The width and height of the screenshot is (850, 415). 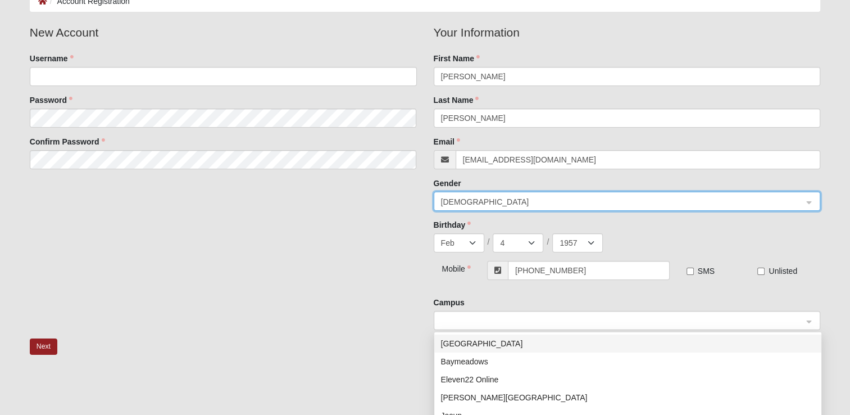 What do you see at coordinates (453, 225) in the screenshot?
I see `label: Birthday` at bounding box center [453, 225].